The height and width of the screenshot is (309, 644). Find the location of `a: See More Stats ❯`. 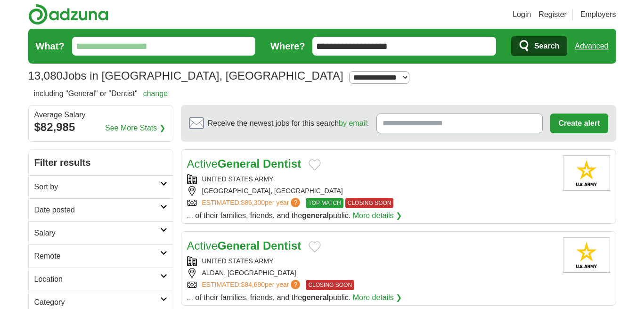

a: See More Stats ❯ is located at coordinates (135, 128).